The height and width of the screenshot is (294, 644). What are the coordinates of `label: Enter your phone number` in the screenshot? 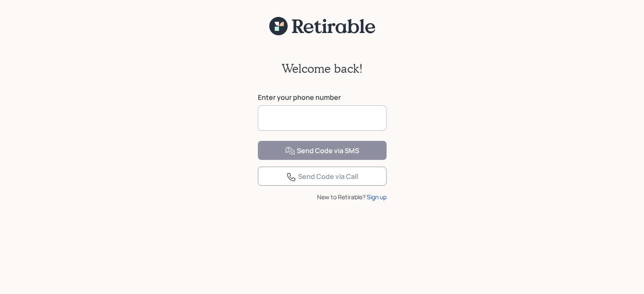 It's located at (322, 98).